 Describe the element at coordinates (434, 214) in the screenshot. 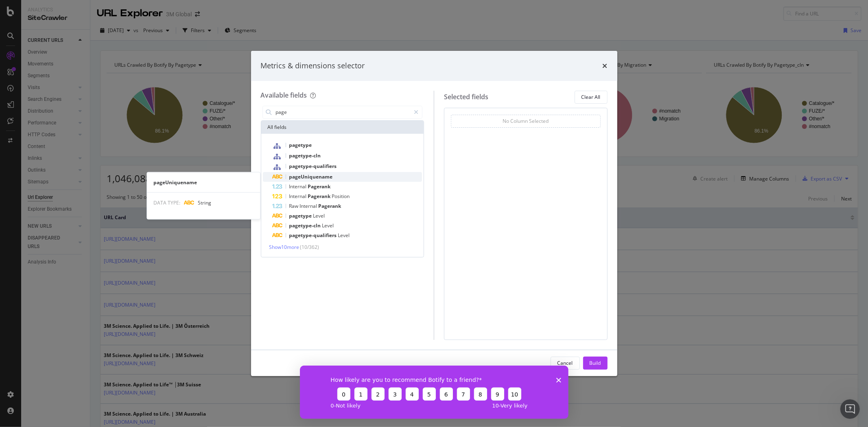

I see `div: modal` at that location.